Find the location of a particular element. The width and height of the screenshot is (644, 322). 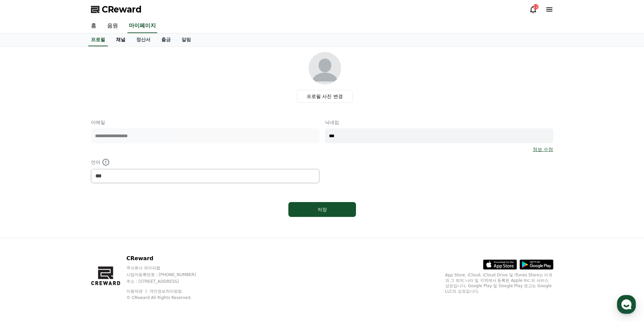

a: 개인정보처리방침 is located at coordinates (166, 291).